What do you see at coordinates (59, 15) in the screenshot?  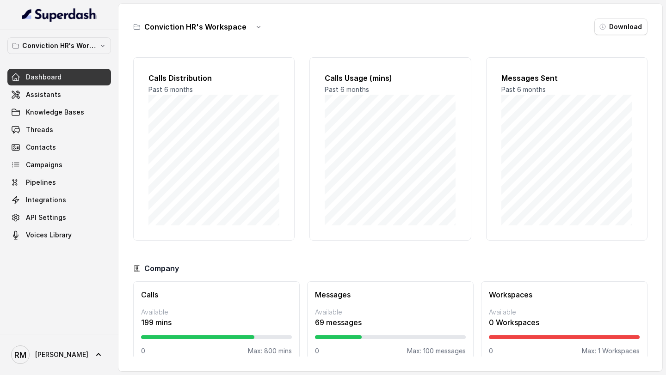 I see `img: light.svg` at bounding box center [59, 15].